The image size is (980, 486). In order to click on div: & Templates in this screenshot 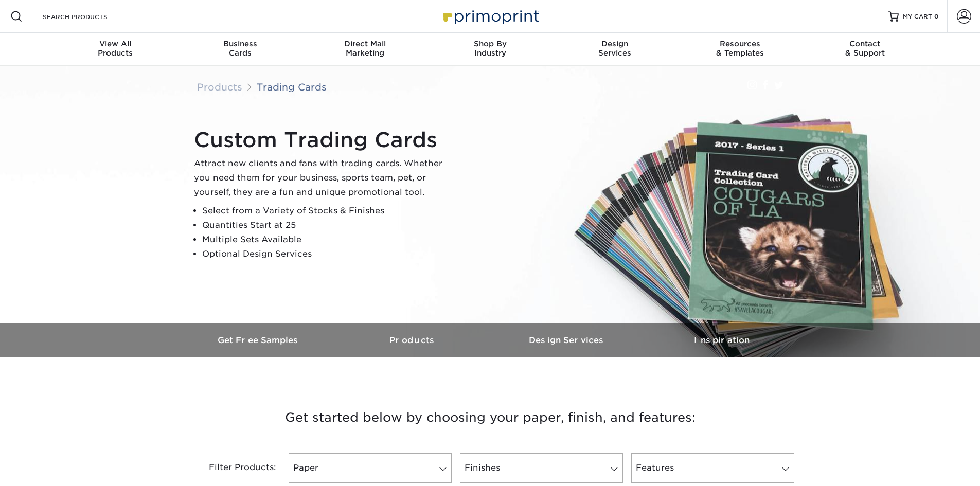, I will do `click(740, 48)`.